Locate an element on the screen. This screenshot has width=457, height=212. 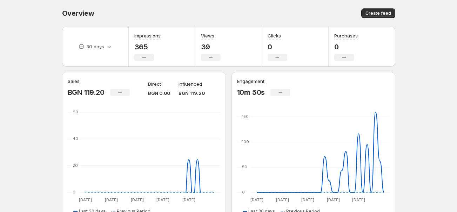
p: 10m 50s is located at coordinates (251, 93).